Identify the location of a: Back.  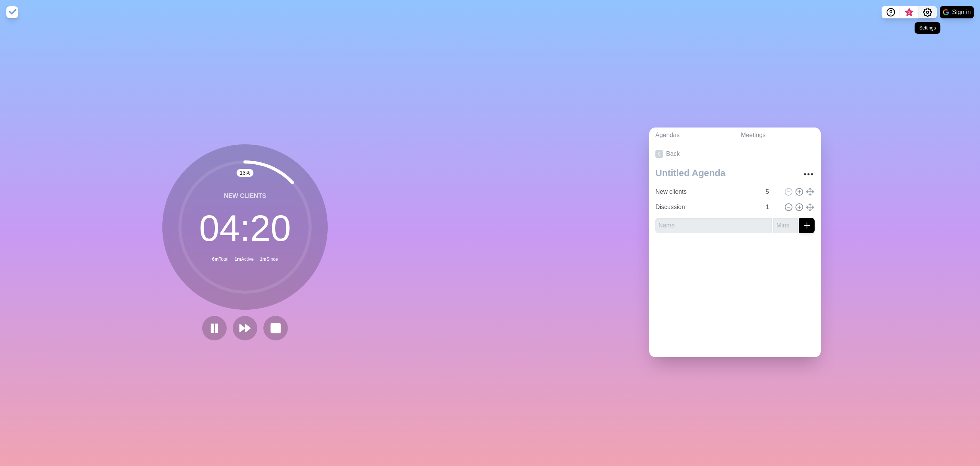
(735, 154).